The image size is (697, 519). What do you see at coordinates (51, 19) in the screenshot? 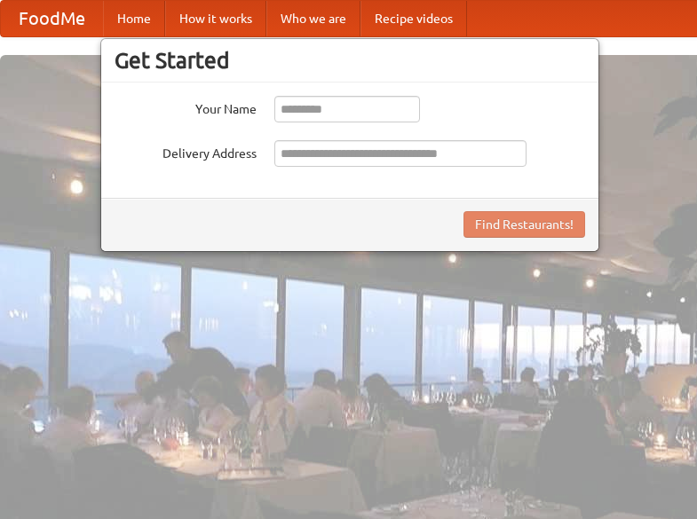
I see `a: FoodMe` at bounding box center [51, 19].